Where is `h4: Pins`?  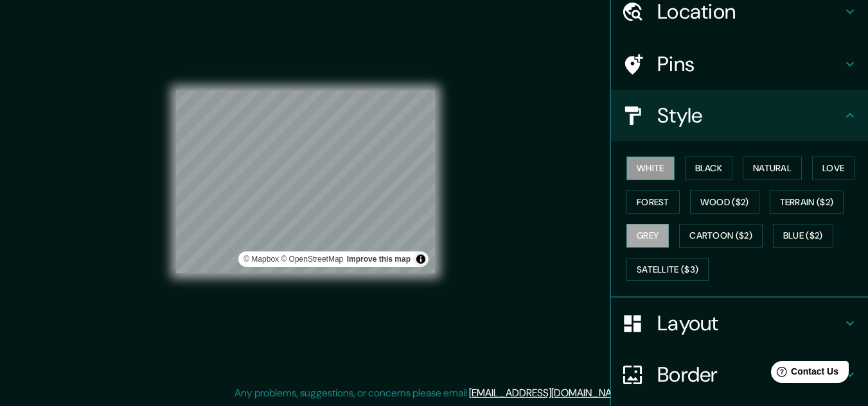 h4: Pins is located at coordinates (750, 64).